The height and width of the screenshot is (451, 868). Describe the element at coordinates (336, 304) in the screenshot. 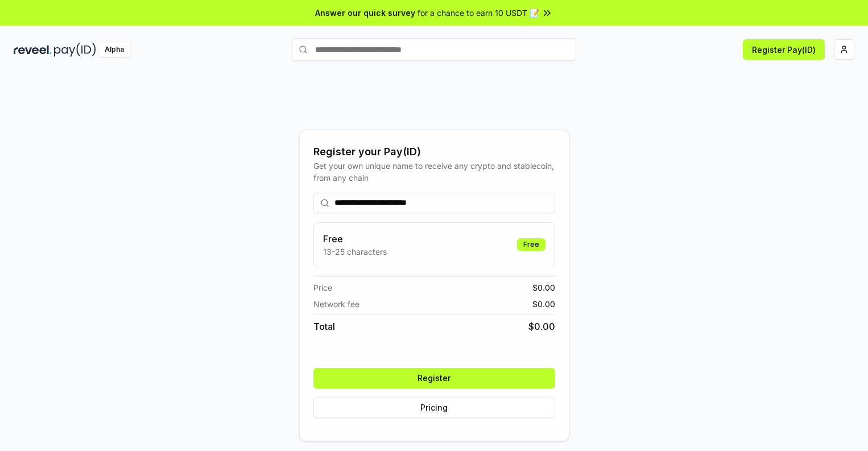

I see `span: Network fee` at that location.